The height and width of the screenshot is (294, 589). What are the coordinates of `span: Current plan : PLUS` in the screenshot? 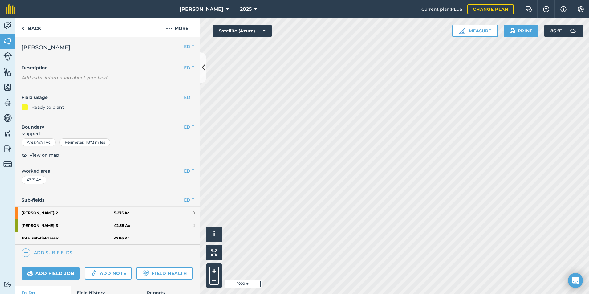 It's located at (442, 9).